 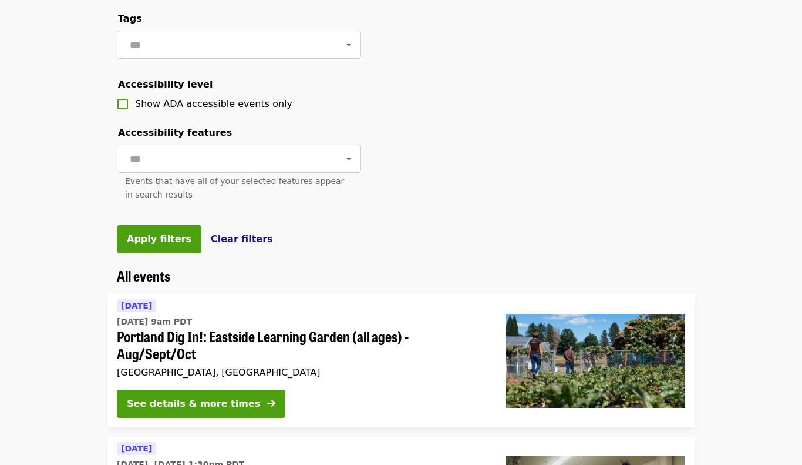 What do you see at coordinates (214, 103) in the screenshot?
I see `span: Show ADA accessible events only` at bounding box center [214, 103].